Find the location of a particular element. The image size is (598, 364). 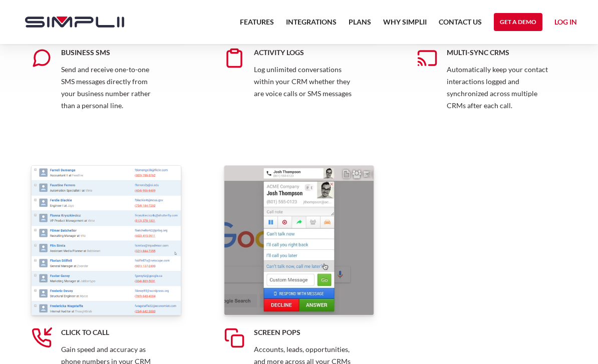

h5: Multi-sync CRMs is located at coordinates (497, 52).